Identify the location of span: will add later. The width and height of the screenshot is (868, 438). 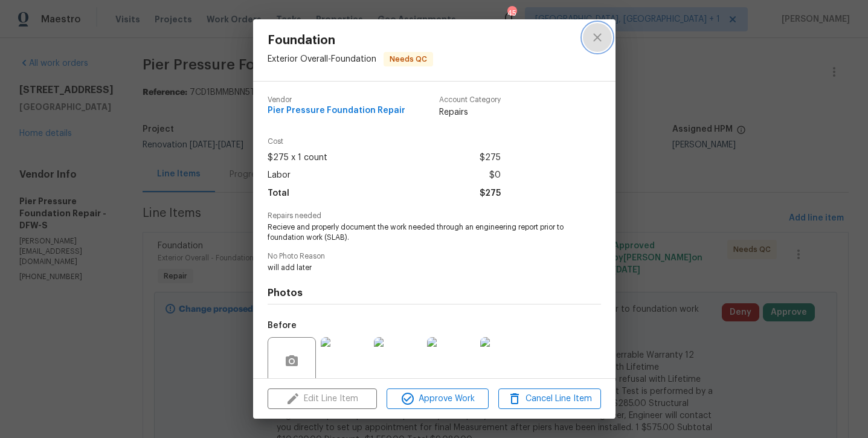
(417, 267).